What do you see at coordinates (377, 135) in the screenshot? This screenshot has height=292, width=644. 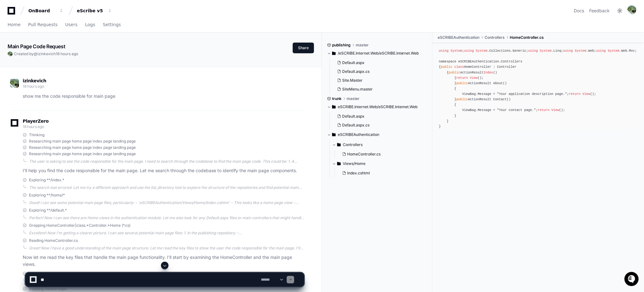 I see `button: eSCRIBEAuthentication` at bounding box center [377, 135].